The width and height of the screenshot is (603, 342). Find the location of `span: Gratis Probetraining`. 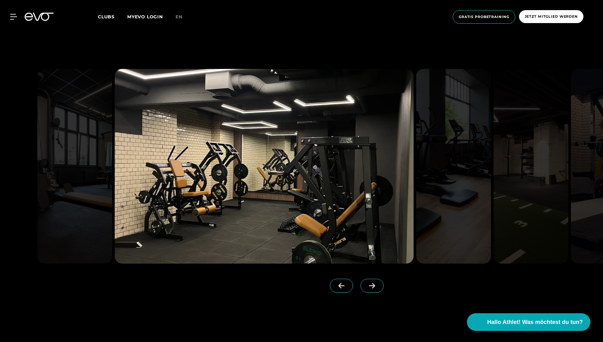

span: Gratis Probetraining is located at coordinates (484, 17).